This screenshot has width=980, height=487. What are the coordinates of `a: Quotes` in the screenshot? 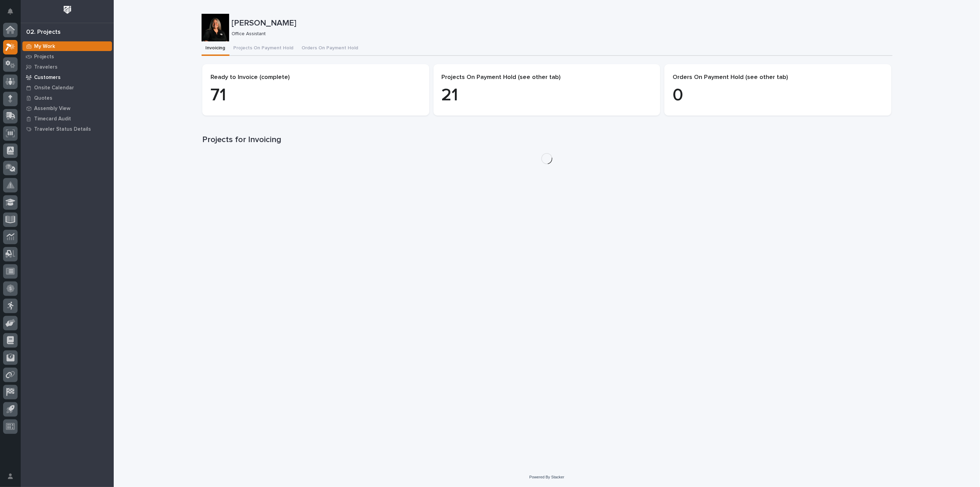 It's located at (67, 98).